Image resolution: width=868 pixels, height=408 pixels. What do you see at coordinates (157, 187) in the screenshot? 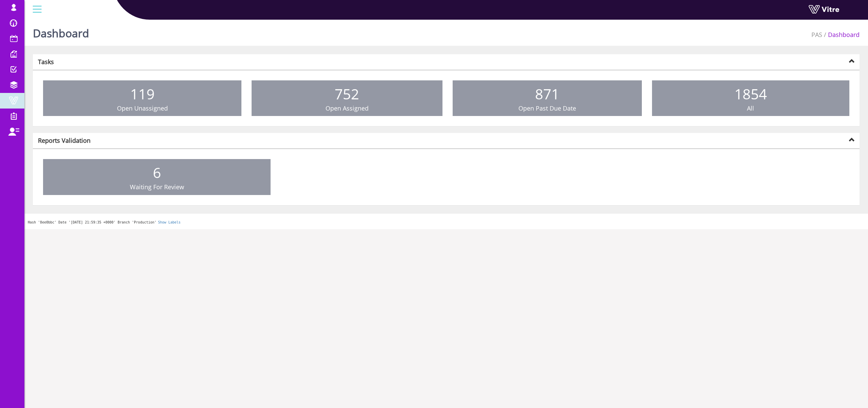
I see `span: Waiting For Review` at bounding box center [157, 187].